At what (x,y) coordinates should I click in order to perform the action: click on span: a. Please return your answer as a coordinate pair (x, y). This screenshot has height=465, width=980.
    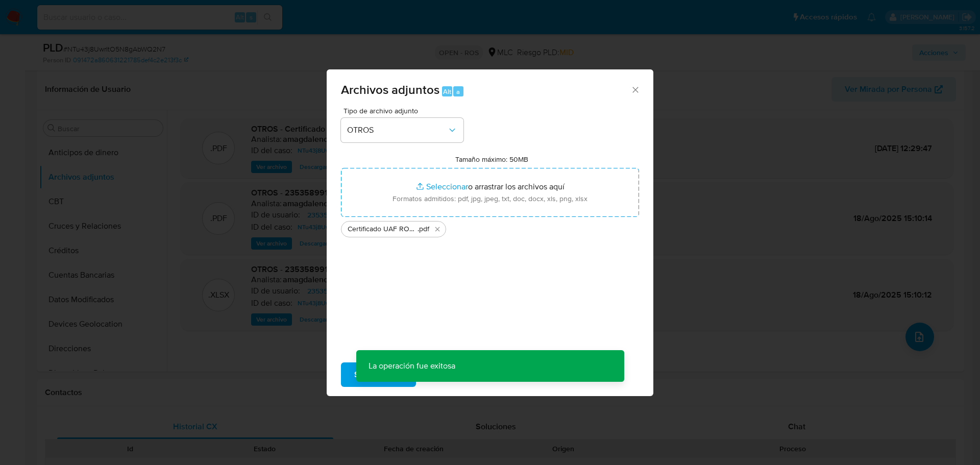
    Looking at the image, I should click on (458, 91).